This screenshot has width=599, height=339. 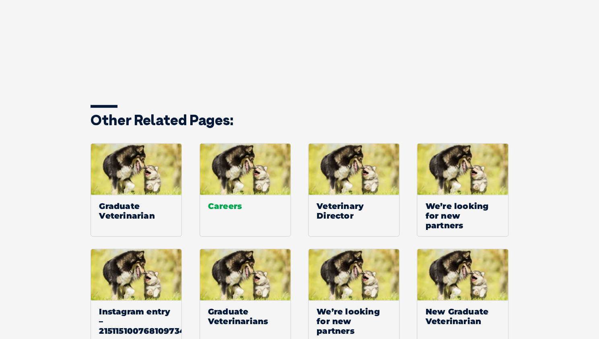 I want to click on span: New Graduate Veterinarian, so click(x=462, y=316).